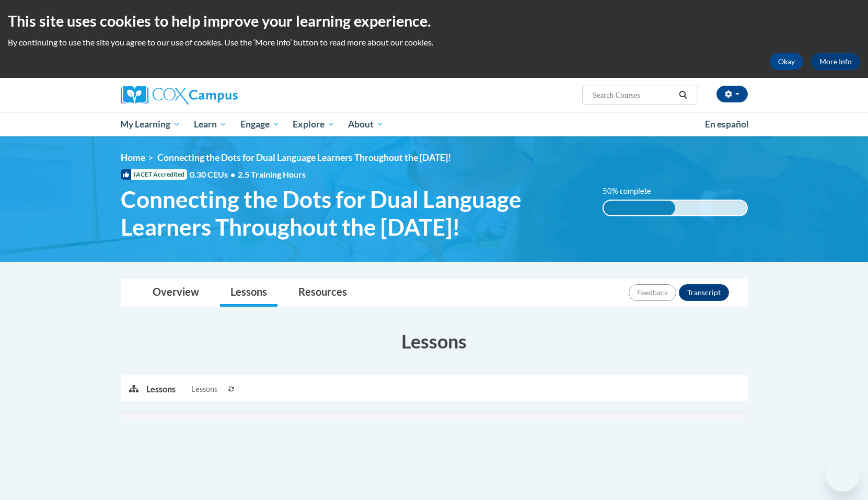 This screenshot has width=868, height=500. Describe the element at coordinates (652, 292) in the screenshot. I see `button: Feedback` at that location.